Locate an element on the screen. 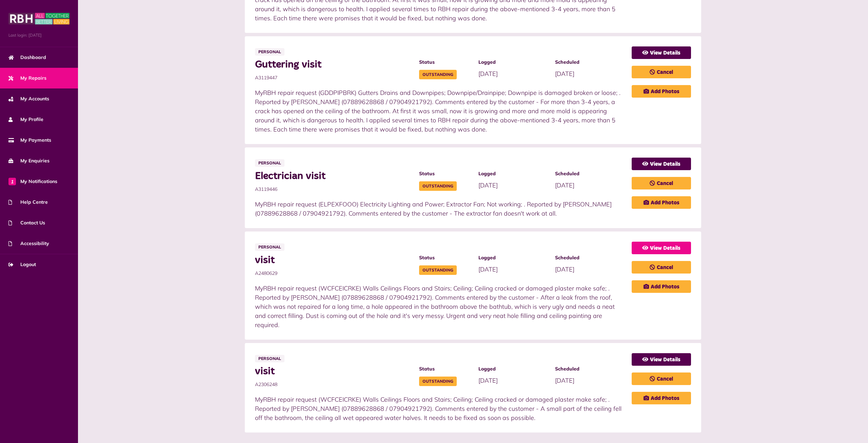 The height and width of the screenshot is (443, 868). span: A2306248 is located at coordinates (333, 384).